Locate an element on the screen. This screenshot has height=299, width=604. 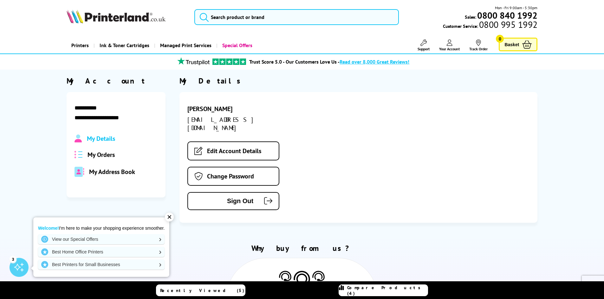
a: Printerland Logo is located at coordinates (126, 17).